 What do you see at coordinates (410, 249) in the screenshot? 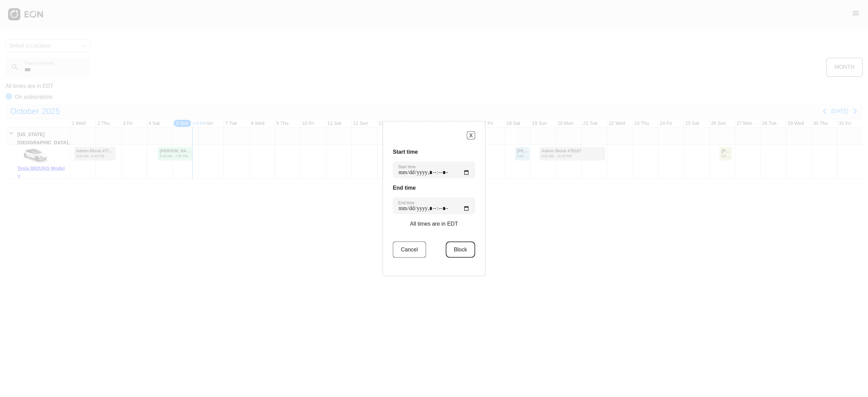
I see `button: Cancel` at bounding box center [410, 249].